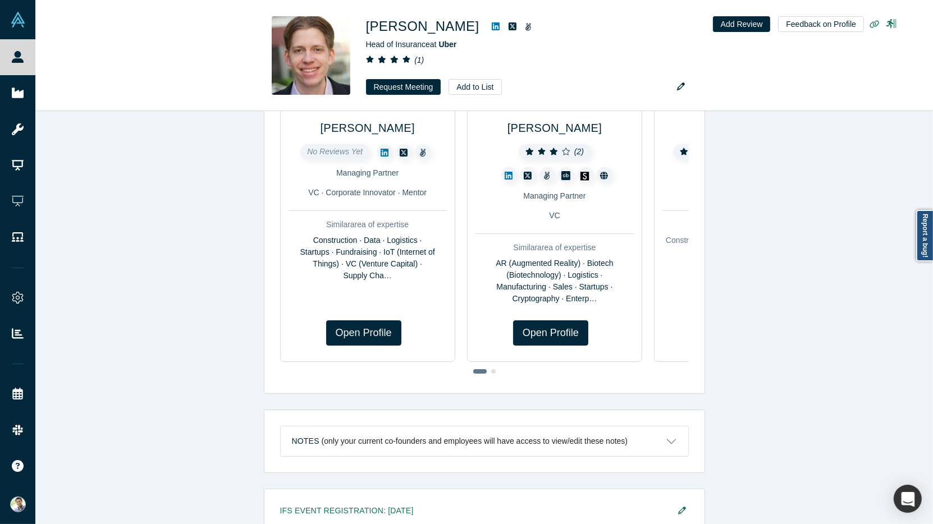 Image resolution: width=933 pixels, height=524 pixels. I want to click on h3: Notes, so click(305, 441).